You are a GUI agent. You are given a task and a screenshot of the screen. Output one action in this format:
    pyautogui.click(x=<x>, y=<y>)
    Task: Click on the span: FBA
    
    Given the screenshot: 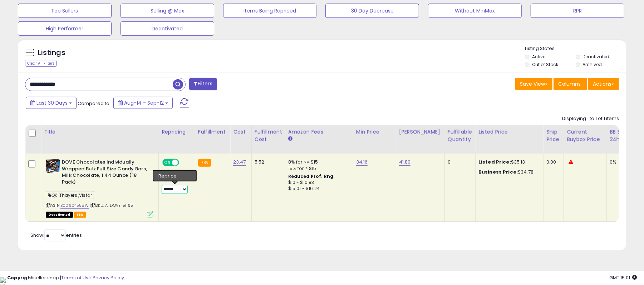 What is the action you would take?
    pyautogui.click(x=80, y=215)
    